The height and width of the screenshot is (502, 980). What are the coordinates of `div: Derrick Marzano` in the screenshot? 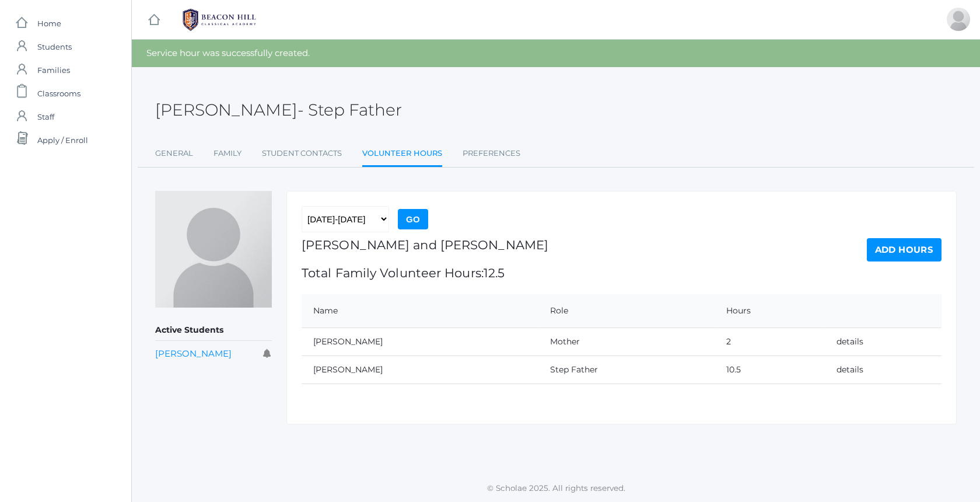 It's located at (959, 20).